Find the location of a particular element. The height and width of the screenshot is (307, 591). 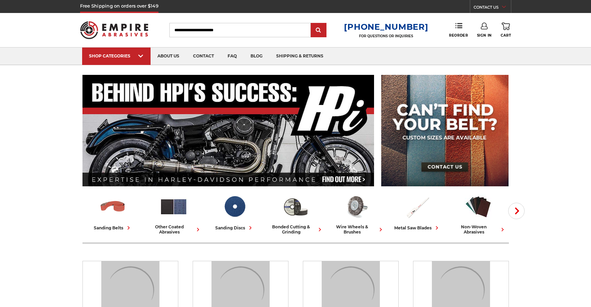

img: Banner for an interview featuring Horsepower Inc who makes Harley performance upgrades featured o... is located at coordinates (228, 131).